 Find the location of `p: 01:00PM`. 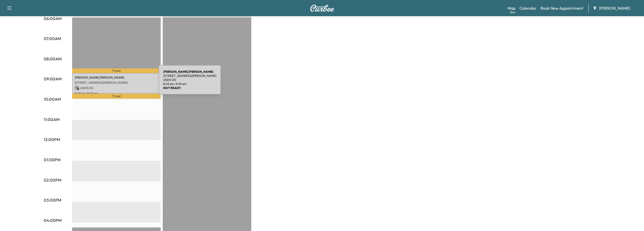

p: 01:00PM is located at coordinates (52, 160).